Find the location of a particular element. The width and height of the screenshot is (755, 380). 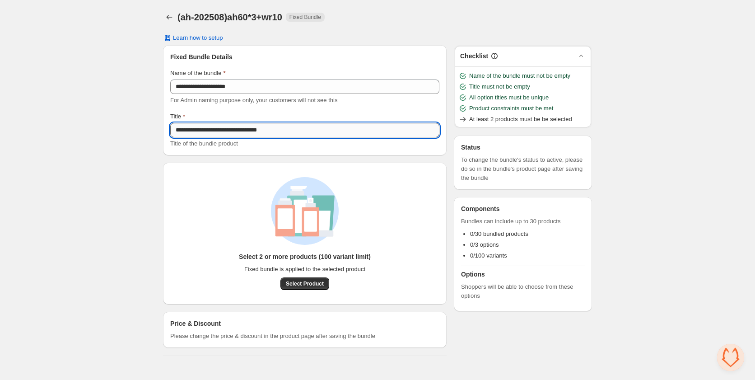

span: Name of the bundle must not be empty is located at coordinates (519, 76).